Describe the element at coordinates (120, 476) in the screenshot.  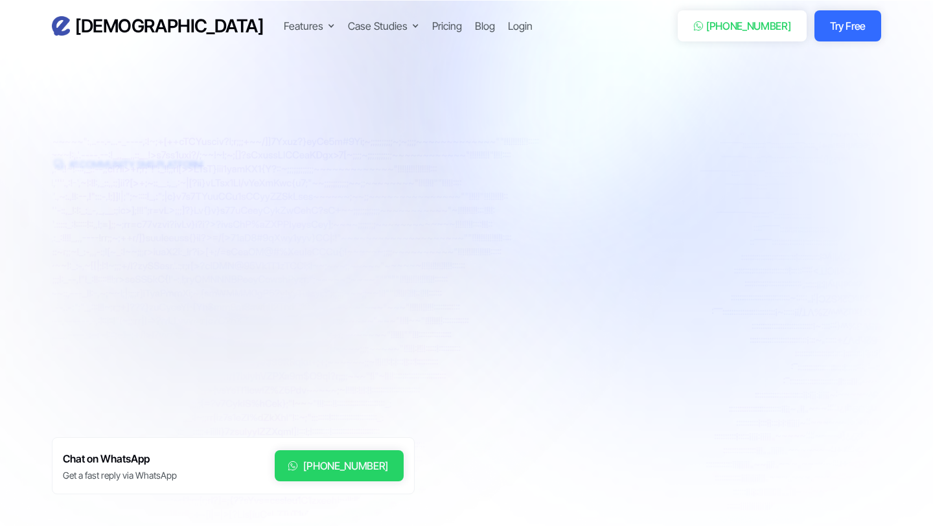
I see `div: Get a fast reply via WhatsApp` at that location.